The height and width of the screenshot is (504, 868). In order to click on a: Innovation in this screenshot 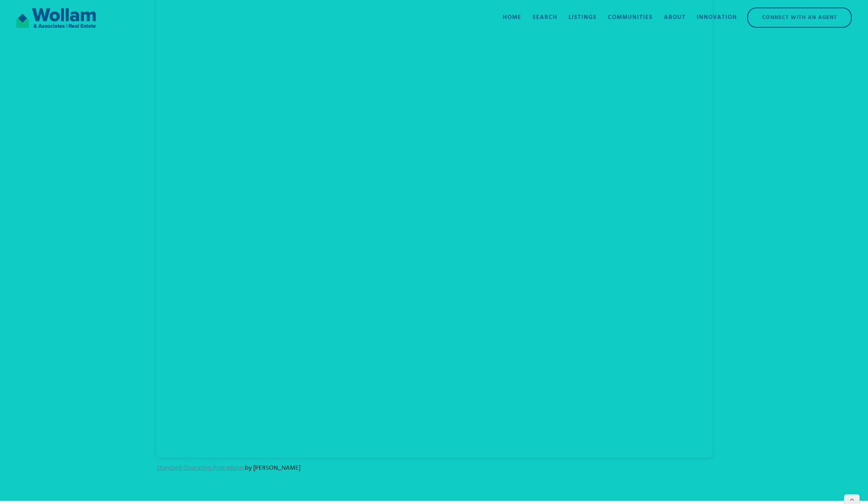, I will do `click(717, 17)`.